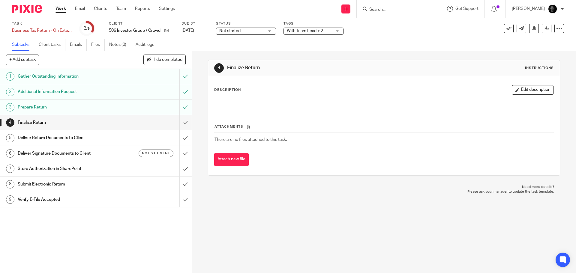 This screenshot has width=576, height=273. I want to click on button: Edit description, so click(533, 90).